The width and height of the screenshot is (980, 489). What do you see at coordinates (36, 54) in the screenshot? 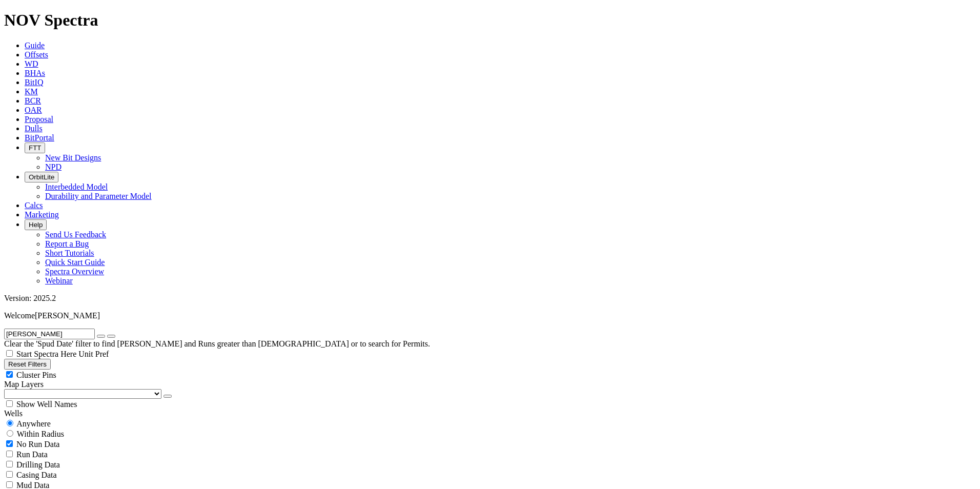
I see `span: Offsets` at bounding box center [36, 54].